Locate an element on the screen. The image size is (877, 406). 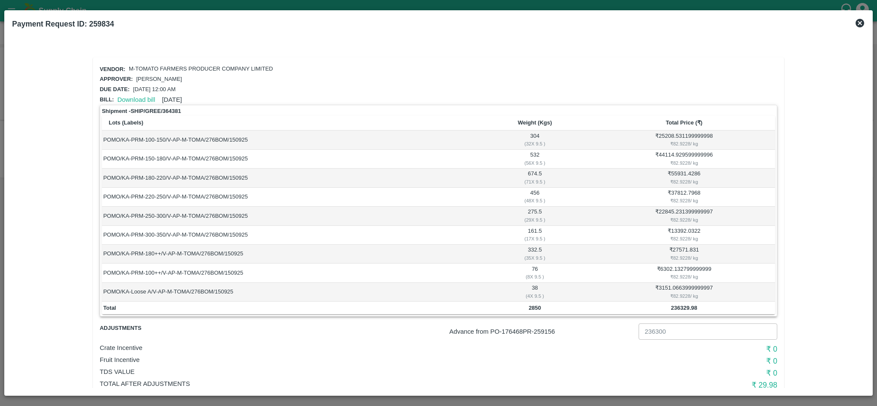
div: ( 4 X 9.5 ) is located at coordinates (535, 296).